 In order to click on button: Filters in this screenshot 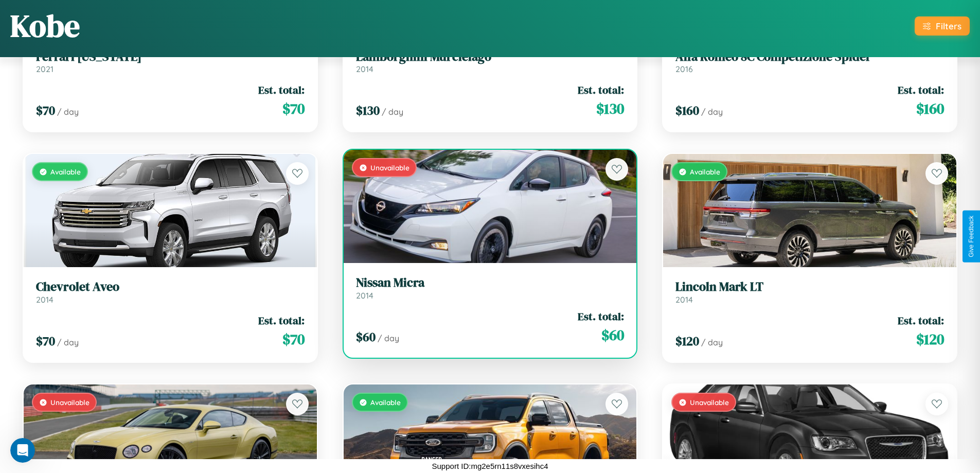, I will do `click(942, 25)`.